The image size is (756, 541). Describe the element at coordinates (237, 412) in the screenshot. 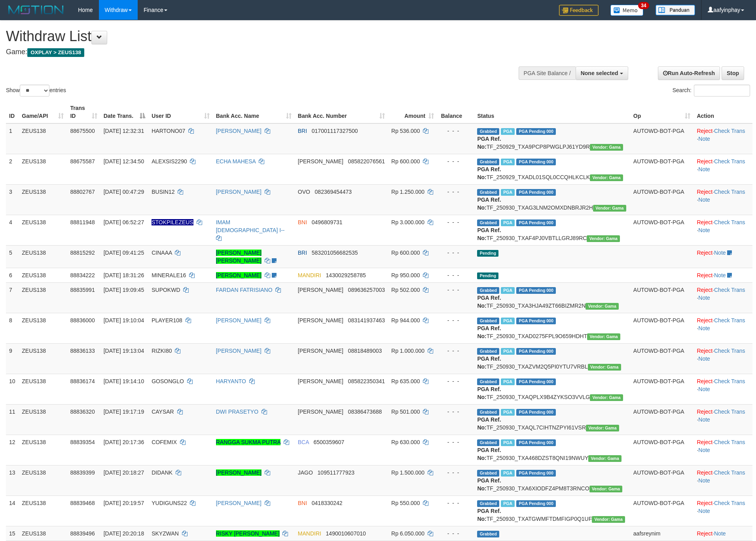

I see `a: DWI PRASETYO` at that location.